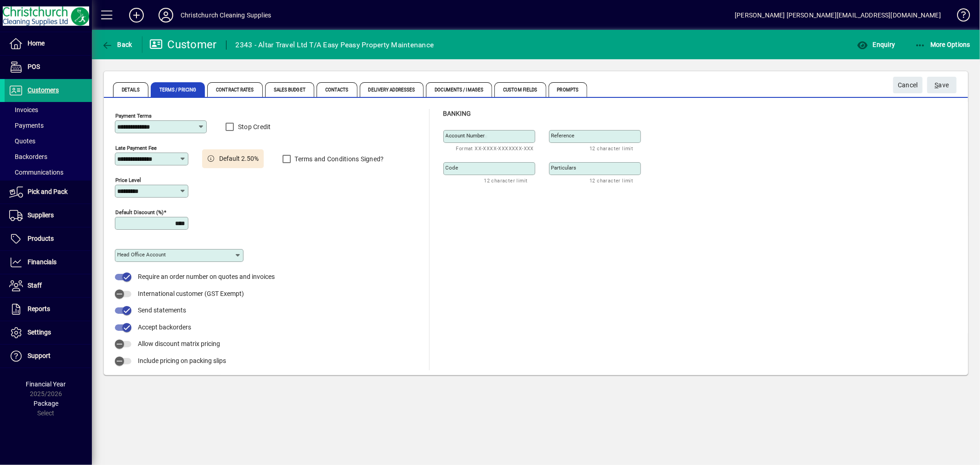  What do you see at coordinates (139, 212) in the screenshot?
I see `mat-label: Default Discount (%)` at bounding box center [139, 212].